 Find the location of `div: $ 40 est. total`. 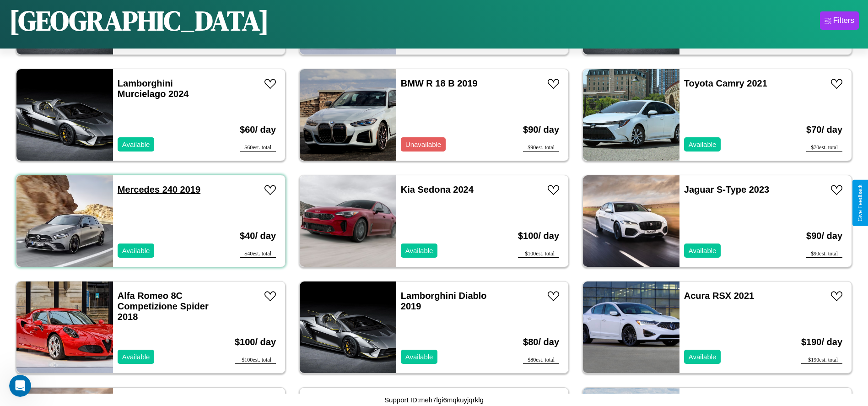

div: $ 40 est. total is located at coordinates (258, 254).